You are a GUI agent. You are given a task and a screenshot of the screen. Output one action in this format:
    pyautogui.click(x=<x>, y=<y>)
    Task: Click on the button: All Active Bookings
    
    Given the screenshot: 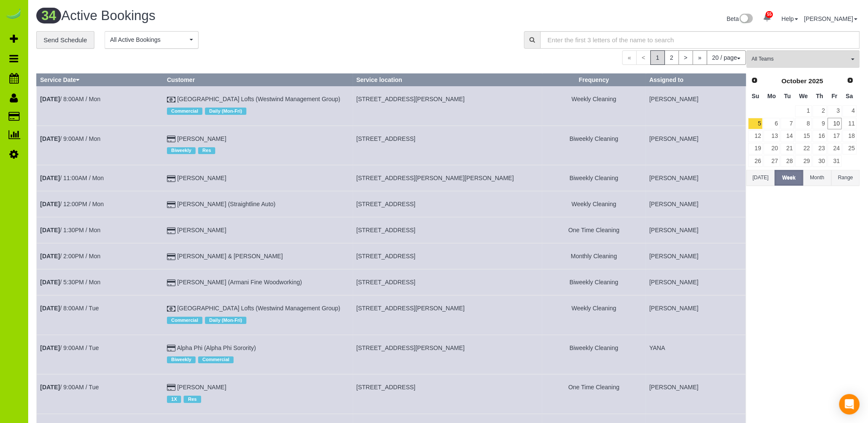 What is the action you would take?
    pyautogui.click(x=151, y=39)
    